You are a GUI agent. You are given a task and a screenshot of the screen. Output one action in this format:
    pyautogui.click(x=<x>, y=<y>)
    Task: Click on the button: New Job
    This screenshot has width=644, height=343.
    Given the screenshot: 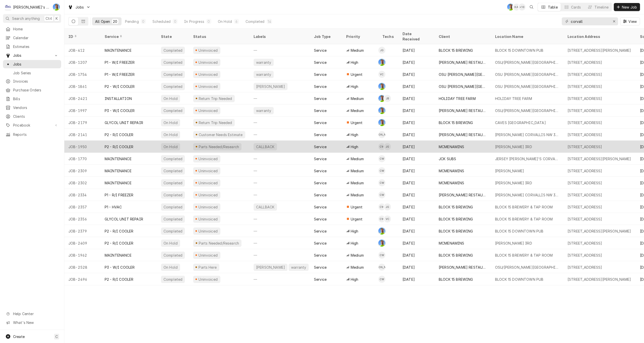 What is the action you would take?
    pyautogui.click(x=627, y=7)
    